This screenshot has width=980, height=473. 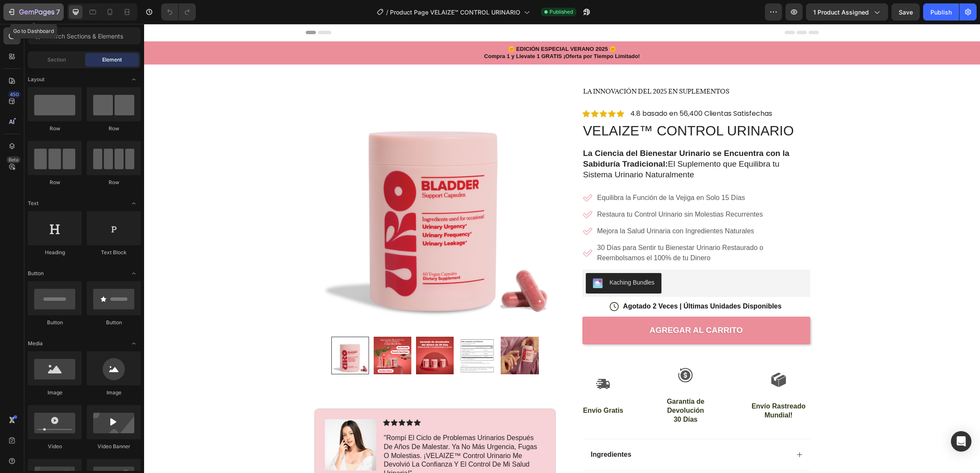 What do you see at coordinates (488, 258) in the screenshot?
I see `div: Kaching Bundles` at bounding box center [488, 258].